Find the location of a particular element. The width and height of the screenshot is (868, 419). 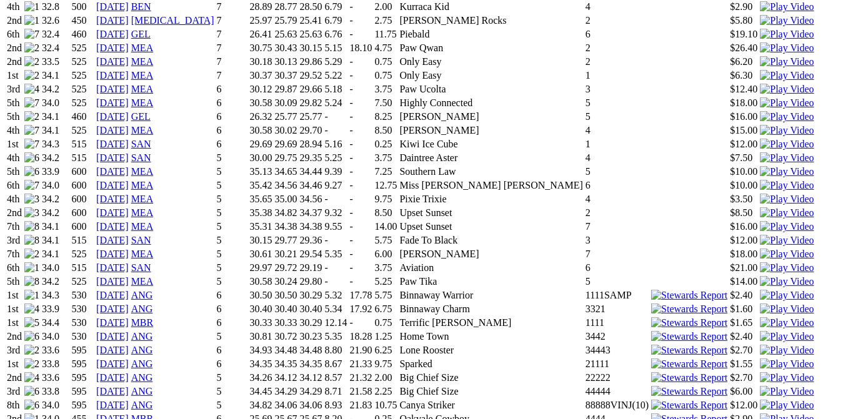

td: 450 is located at coordinates (83, 21).